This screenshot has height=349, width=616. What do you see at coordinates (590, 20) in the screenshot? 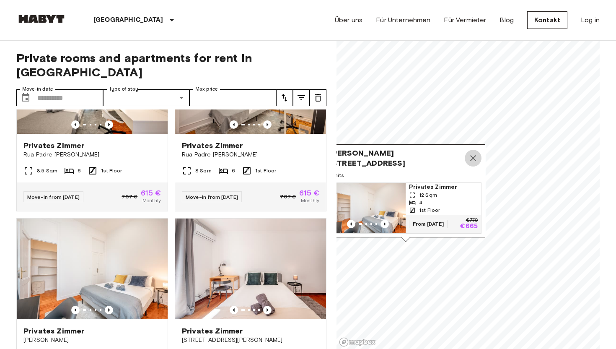
I see `a: Log in` at bounding box center [590, 20].